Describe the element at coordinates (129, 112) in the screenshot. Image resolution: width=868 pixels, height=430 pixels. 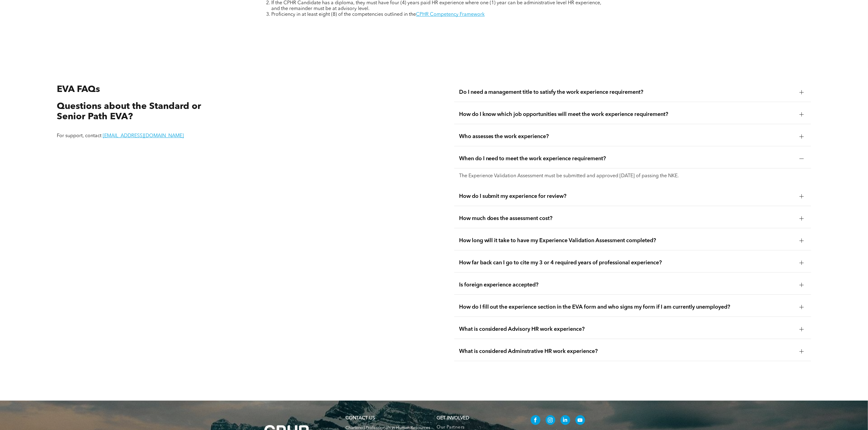
I see `span: Questions about the Standard or Senior Path EVA?` at that location.